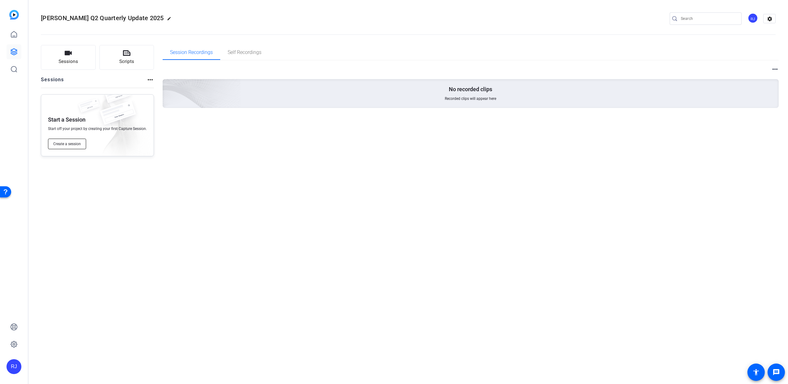 The width and height of the screenshot is (788, 384). Describe the element at coordinates (68, 57) in the screenshot. I see `button: Sessions` at that location.